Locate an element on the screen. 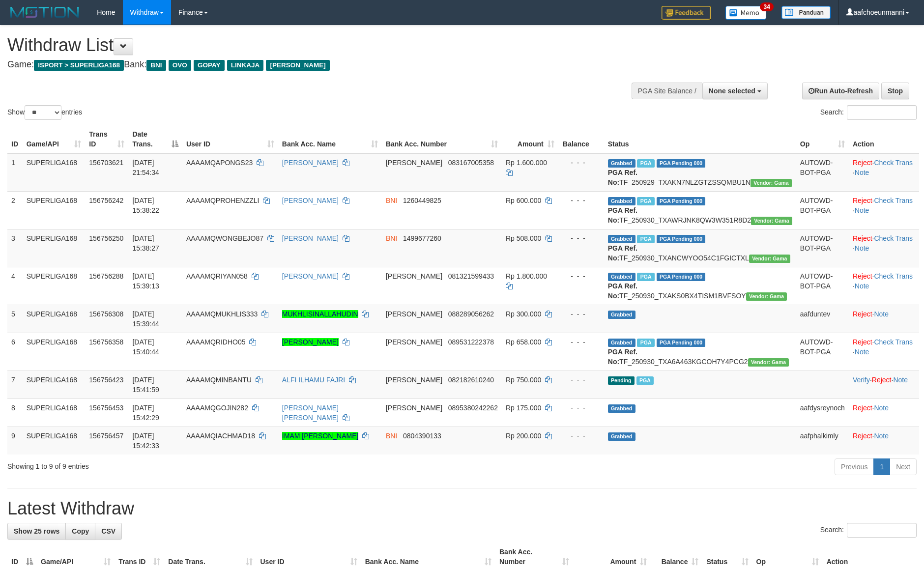 The width and height of the screenshot is (924, 570). h1: Withdraw List is located at coordinates (307, 46).